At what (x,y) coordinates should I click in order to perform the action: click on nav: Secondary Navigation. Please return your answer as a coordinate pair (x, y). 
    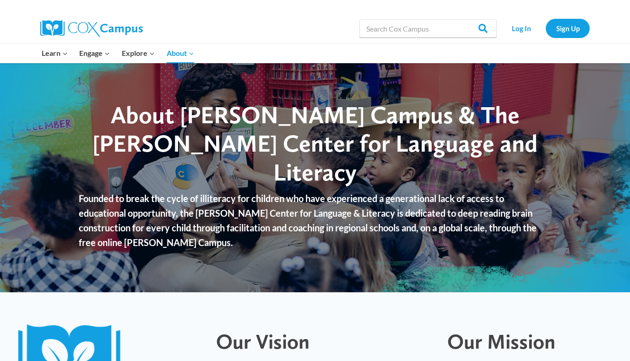
    Looking at the image, I should click on (545, 28).